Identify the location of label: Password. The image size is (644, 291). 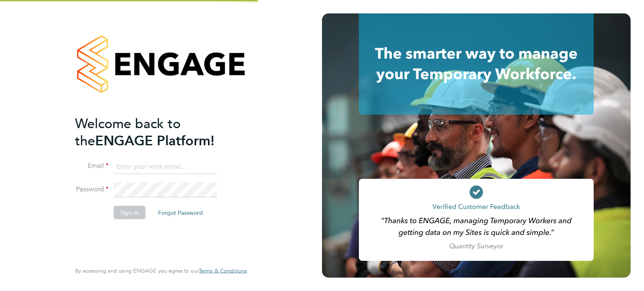
(92, 189).